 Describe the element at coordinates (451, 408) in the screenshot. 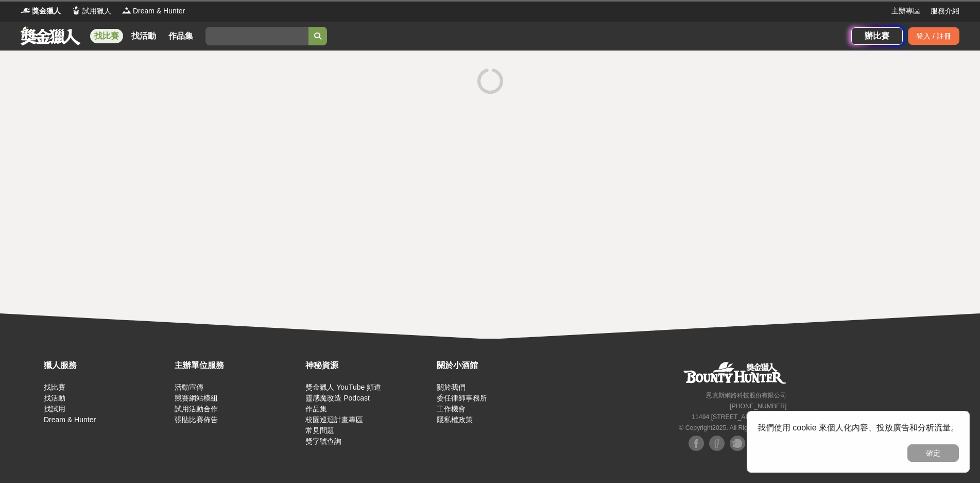

I see `a: 工作機會` at that location.